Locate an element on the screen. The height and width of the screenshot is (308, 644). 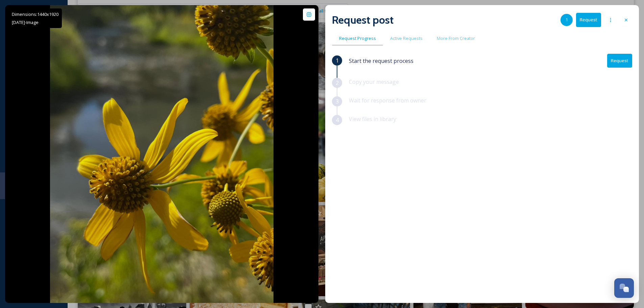
img: Flowers and the Pike River is located at coordinates (162, 154).